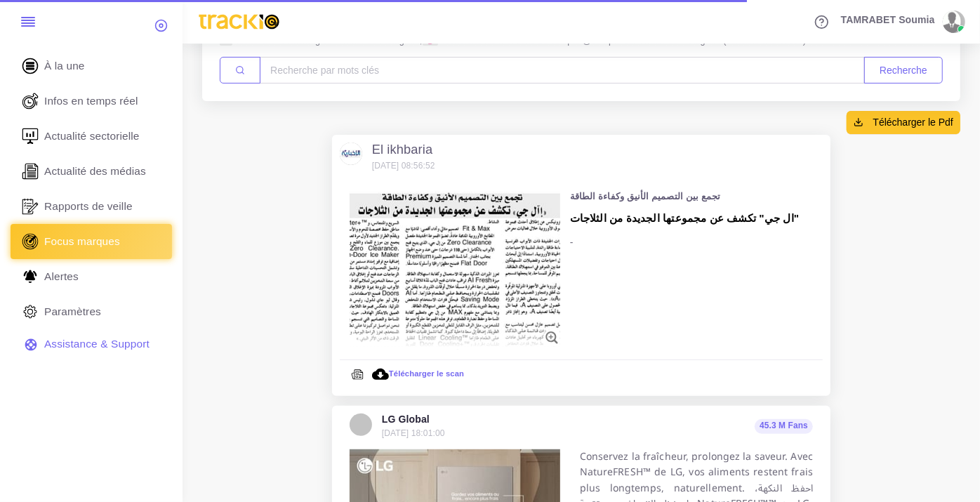 The image size is (980, 502). Describe the element at coordinates (89, 206) in the screenshot. I see `span: Rapports de veille` at that location.